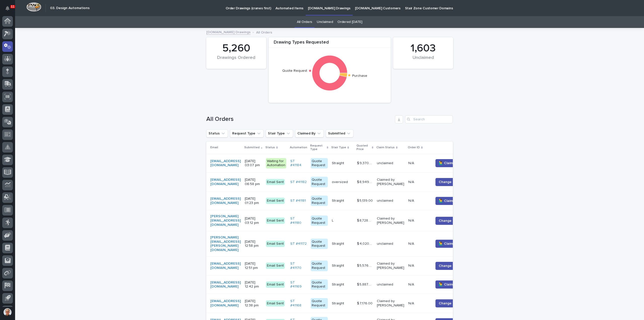  I want to click on p: Submitted, so click(252, 148).